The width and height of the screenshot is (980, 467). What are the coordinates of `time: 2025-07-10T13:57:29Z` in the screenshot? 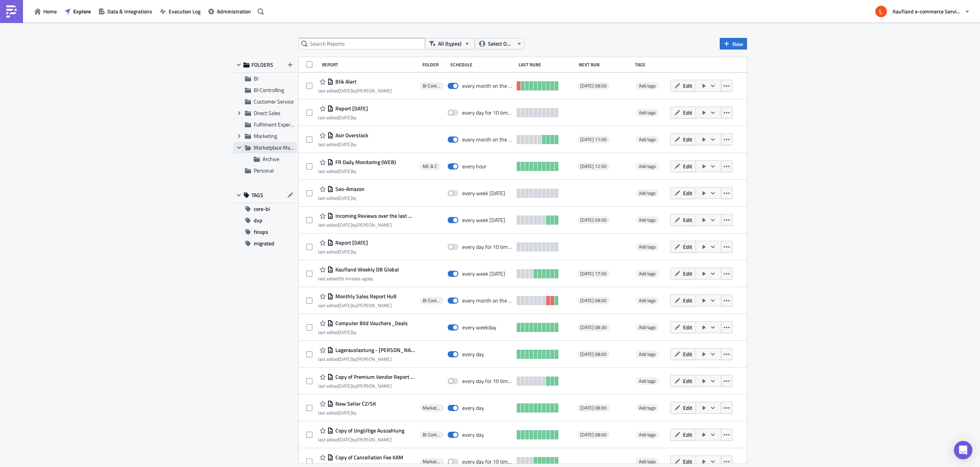 It's located at (345, 359).